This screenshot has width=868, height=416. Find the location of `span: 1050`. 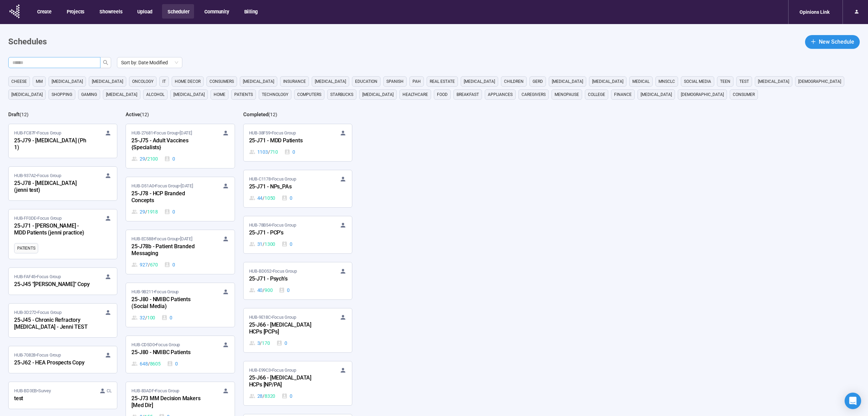

span: 1050 is located at coordinates (270, 198).